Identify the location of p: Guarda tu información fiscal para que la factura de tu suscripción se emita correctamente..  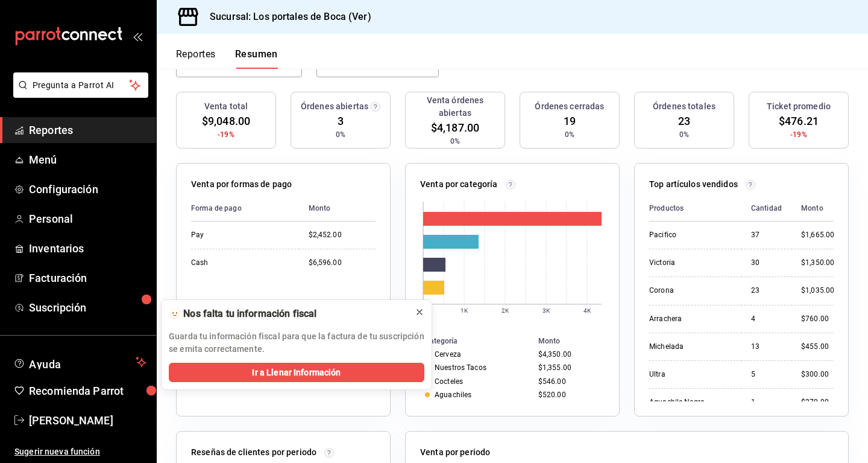
(297, 342).